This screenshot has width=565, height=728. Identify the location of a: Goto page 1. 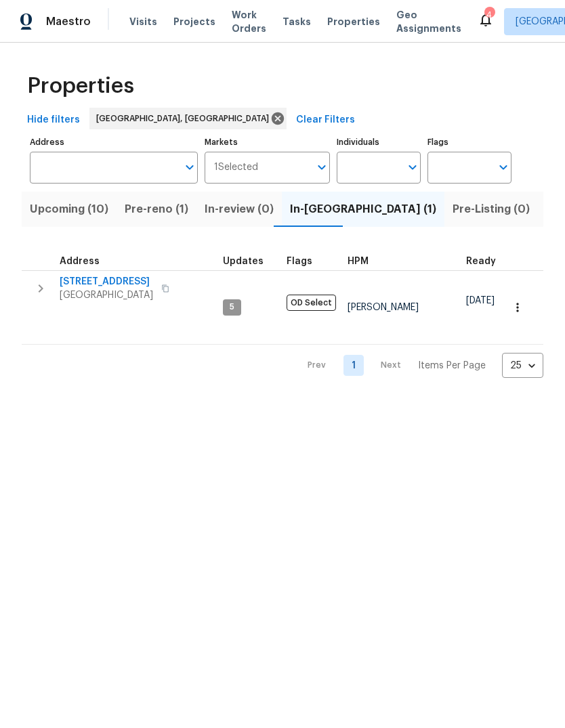
(354, 365).